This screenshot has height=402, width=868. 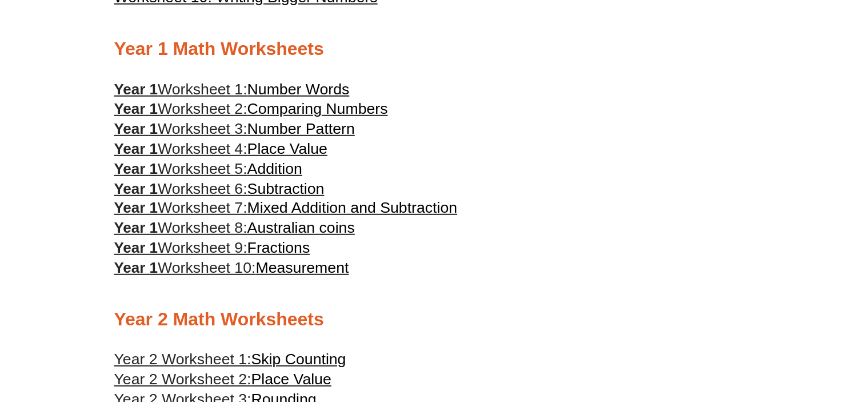 I want to click on span: Worksheet 4:, so click(x=203, y=149).